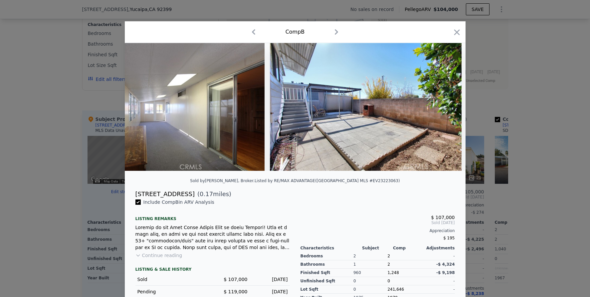 The width and height of the screenshot is (590, 297). I want to click on span: $ 195, so click(449, 238).